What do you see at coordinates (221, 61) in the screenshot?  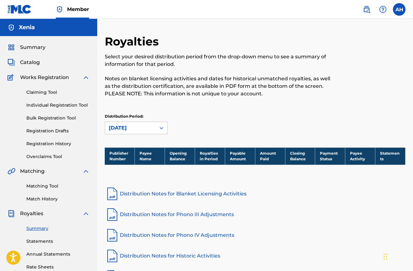 I see `p: Select your desired distribution period from the drop-down menu to see a summary of information f...` at bounding box center [221, 61].